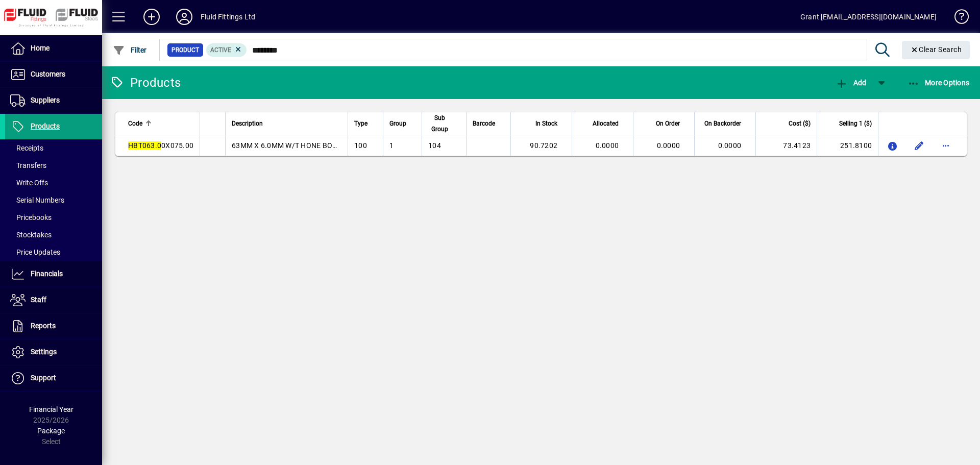 This screenshot has height=465, width=980. Describe the element at coordinates (44, 377) in the screenshot. I see `span: Support` at that location.